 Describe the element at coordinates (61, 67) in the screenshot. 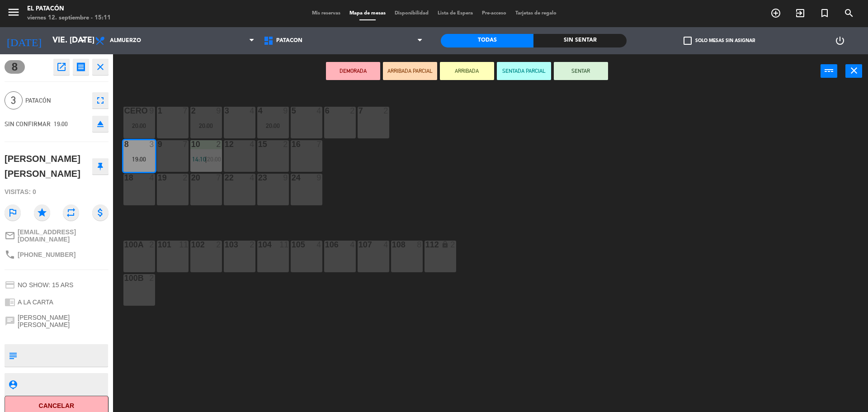

I see `i: open_in_new` at that location.